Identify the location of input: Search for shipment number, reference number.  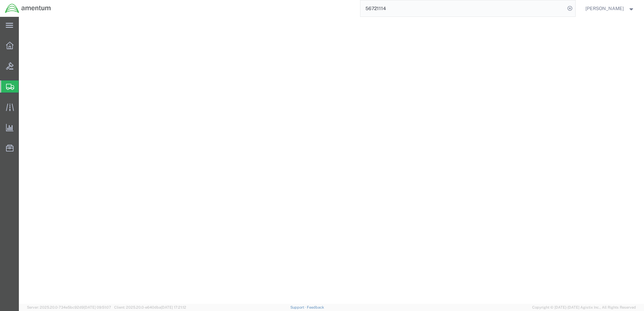
(463, 8).